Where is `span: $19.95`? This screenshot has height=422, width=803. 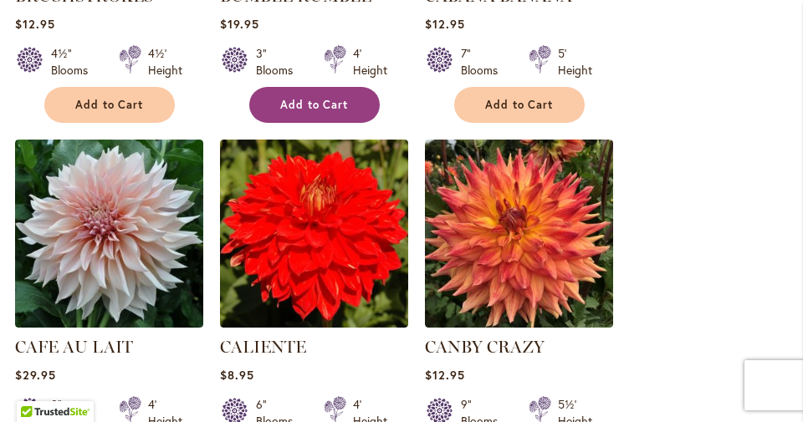
span: $19.95 is located at coordinates (239, 23).